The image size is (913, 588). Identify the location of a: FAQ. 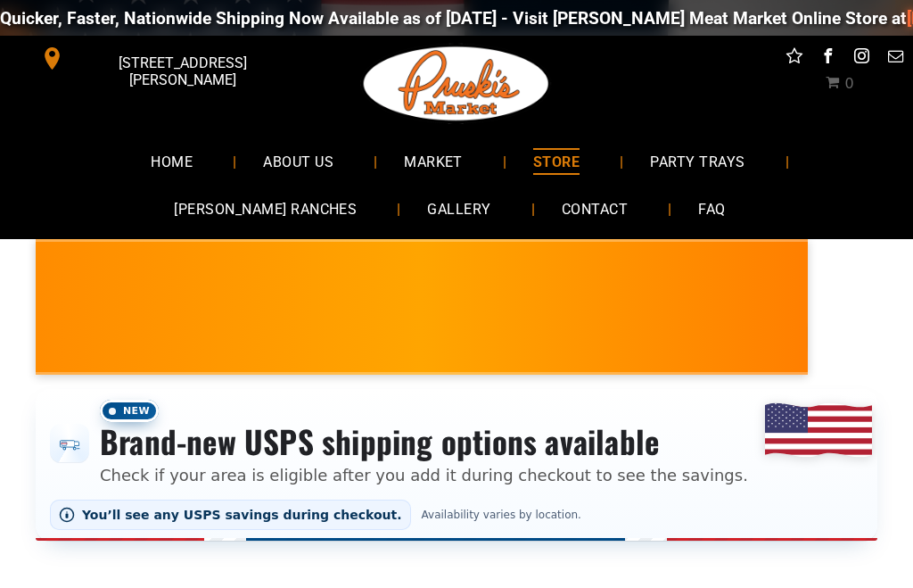
(711, 208).